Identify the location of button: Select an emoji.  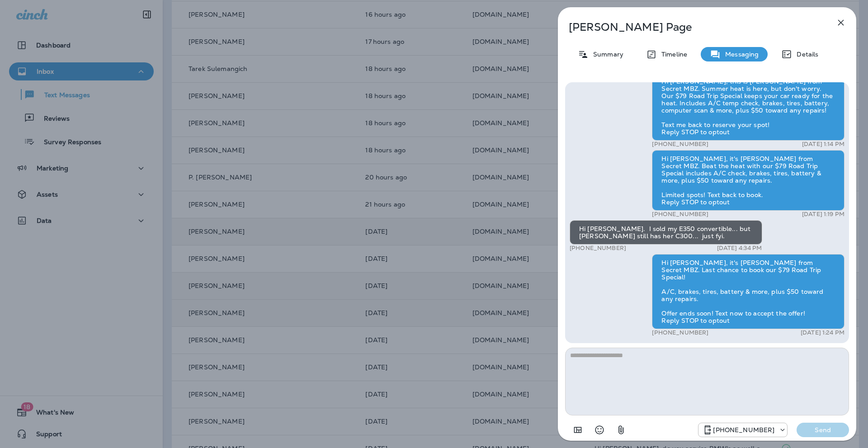
(599, 430).